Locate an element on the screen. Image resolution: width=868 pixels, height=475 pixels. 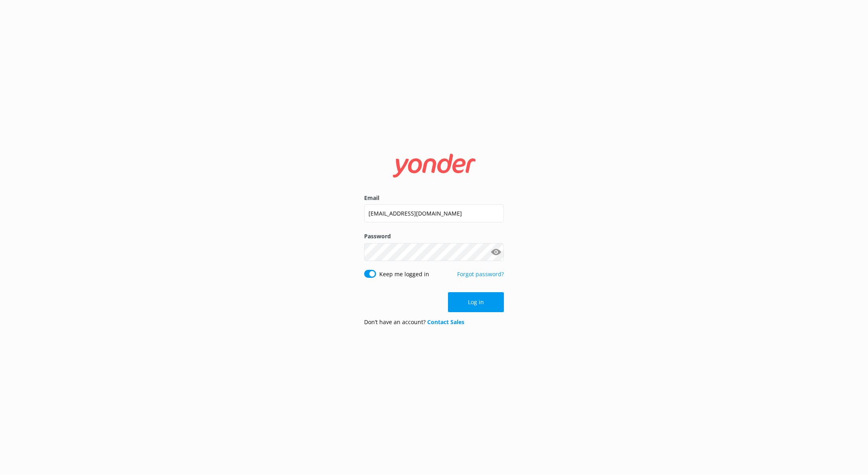
button: Show password is located at coordinates (496, 252).